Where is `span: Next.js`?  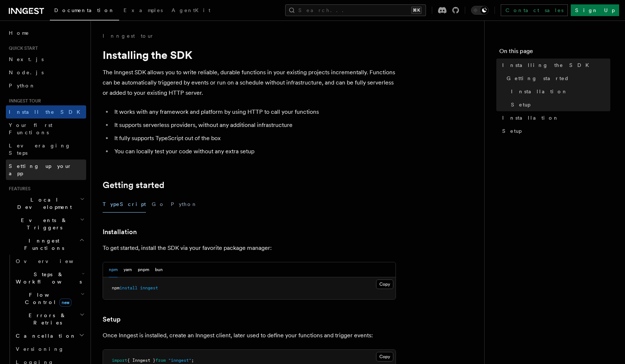
span: Next.js is located at coordinates (26, 59).